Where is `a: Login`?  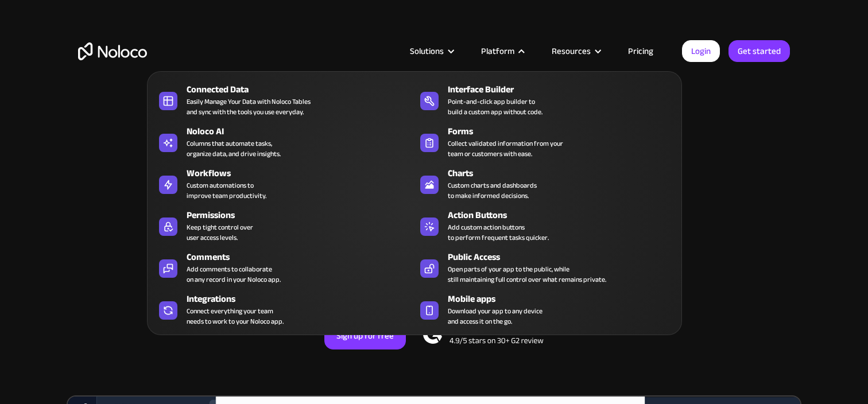 a: Login is located at coordinates (701, 51).